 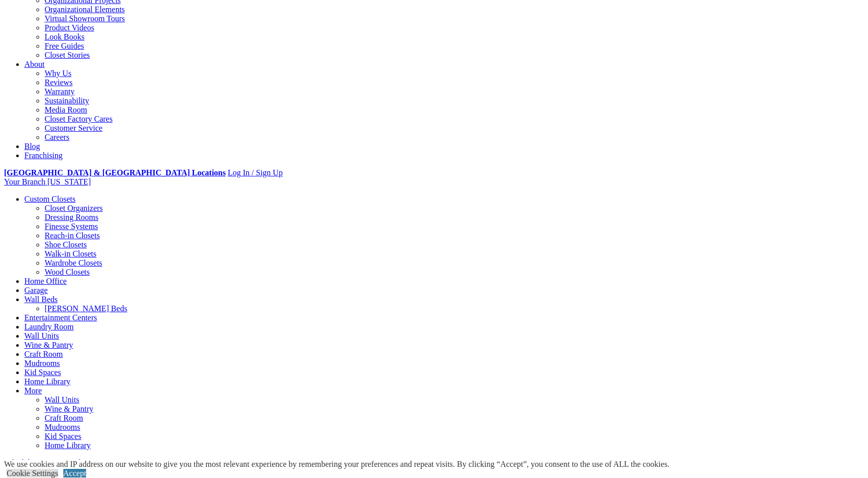 I want to click on a: Franchising, so click(x=43, y=155).